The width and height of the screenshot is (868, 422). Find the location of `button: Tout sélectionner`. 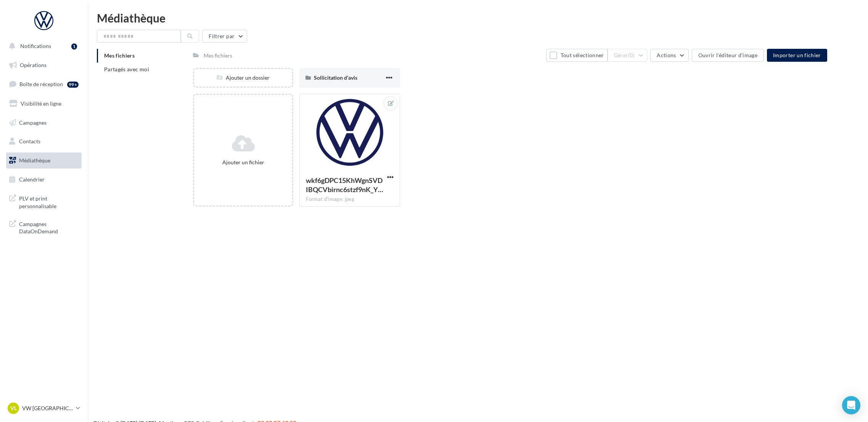

button: Tout sélectionner is located at coordinates (576, 55).